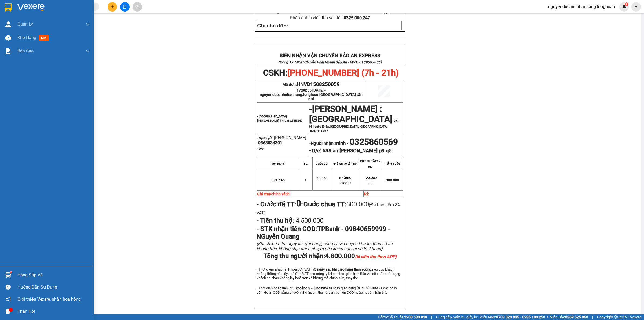 The width and height of the screenshot is (644, 320). What do you see at coordinates (8, 51) in the screenshot?
I see `img: solution-icon` at bounding box center [8, 51].